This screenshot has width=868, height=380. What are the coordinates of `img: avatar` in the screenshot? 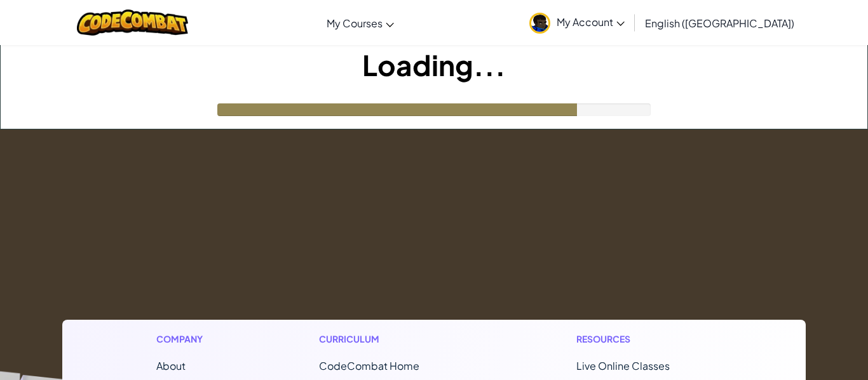 It's located at (539, 23).